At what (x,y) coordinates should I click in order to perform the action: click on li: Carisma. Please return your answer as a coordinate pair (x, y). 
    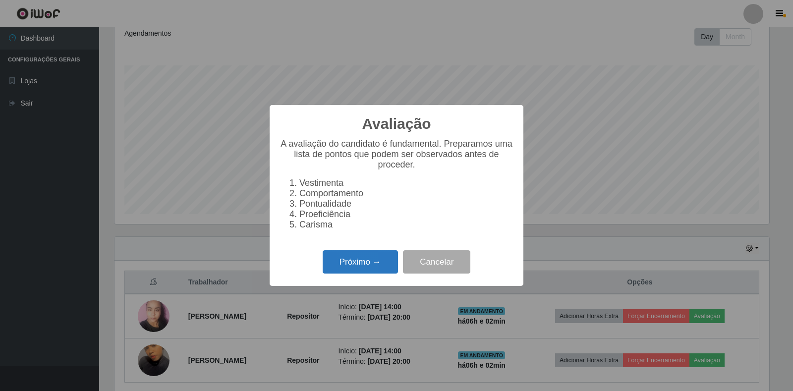
    Looking at the image, I should click on (406, 224).